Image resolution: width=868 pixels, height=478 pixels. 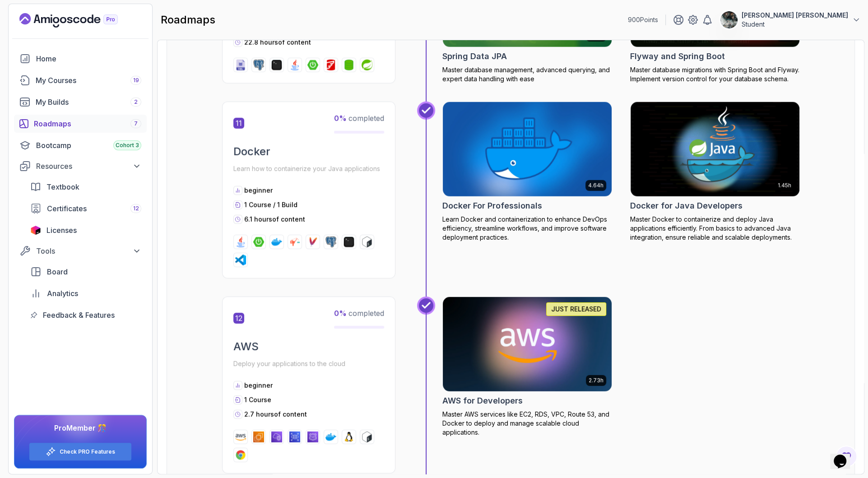 What do you see at coordinates (36, 230) in the screenshot?
I see `img: jetbrains icon` at bounding box center [36, 230].